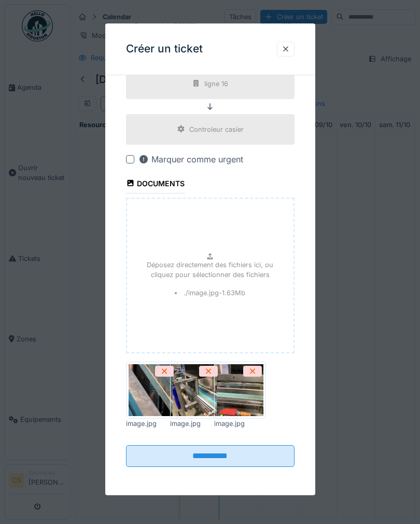 The height and width of the screenshot is (524, 420). I want to click on p: Déposez directement des fichiers ici, ou cliquez pour sélectionner des fichiers, so click(210, 270).